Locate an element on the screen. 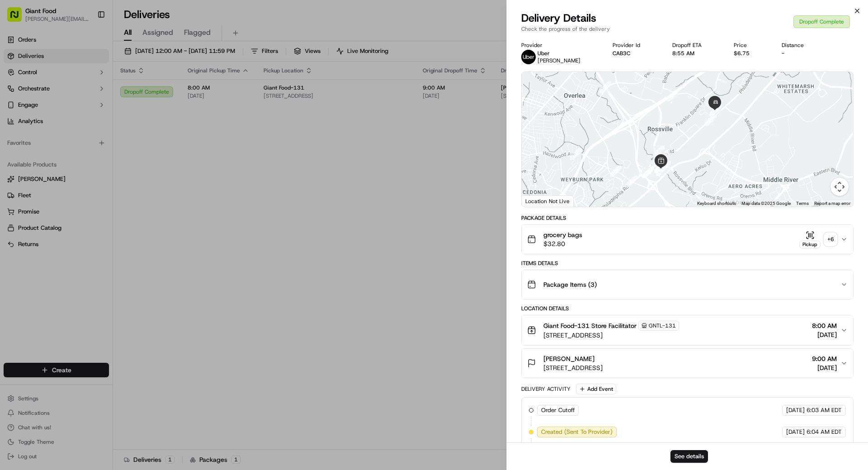 Image resolution: width=868 pixels, height=470 pixels. span: 6:03 AM EDT is located at coordinates (824, 411).